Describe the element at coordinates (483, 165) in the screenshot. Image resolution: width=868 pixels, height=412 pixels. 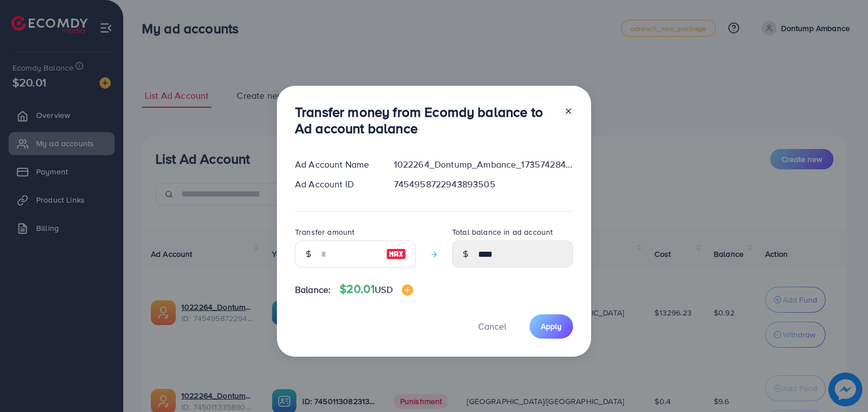
I see `div: 1022264_Dontump_Ambance_1735742847027` at that location.